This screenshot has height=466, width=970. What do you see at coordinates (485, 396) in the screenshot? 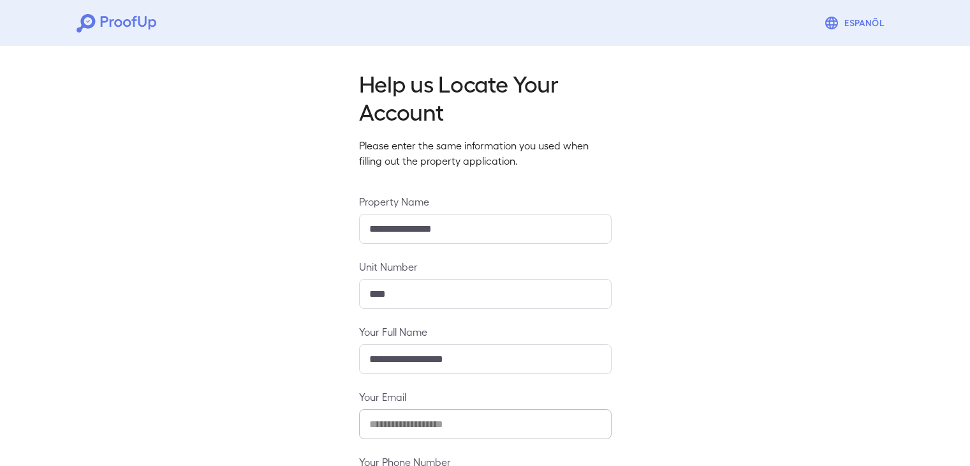
I see `label: Your Email` at bounding box center [485, 396].